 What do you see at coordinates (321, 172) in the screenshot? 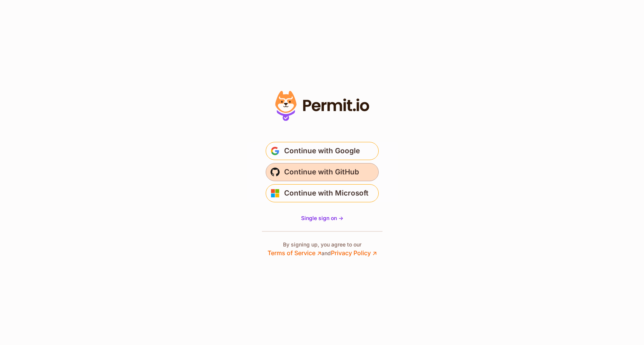
I see `span: Continue with GitHub` at bounding box center [321, 172].